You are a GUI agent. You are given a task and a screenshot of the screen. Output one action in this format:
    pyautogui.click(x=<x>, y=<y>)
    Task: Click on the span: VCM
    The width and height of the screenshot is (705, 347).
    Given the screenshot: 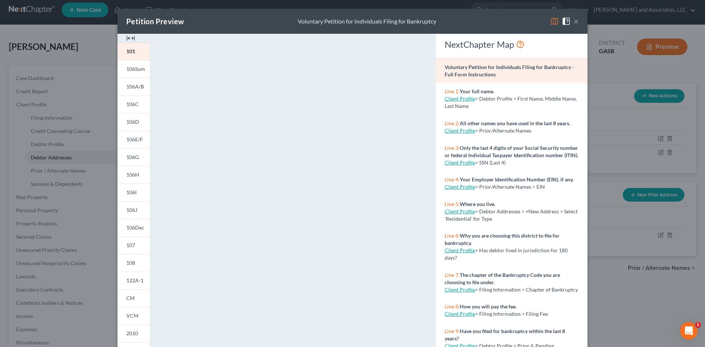 What is the action you would take?
    pyautogui.click(x=132, y=316)
    